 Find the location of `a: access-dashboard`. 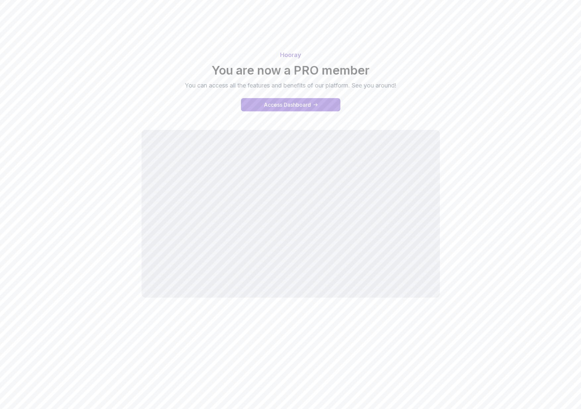

a: access-dashboard is located at coordinates (291, 105).